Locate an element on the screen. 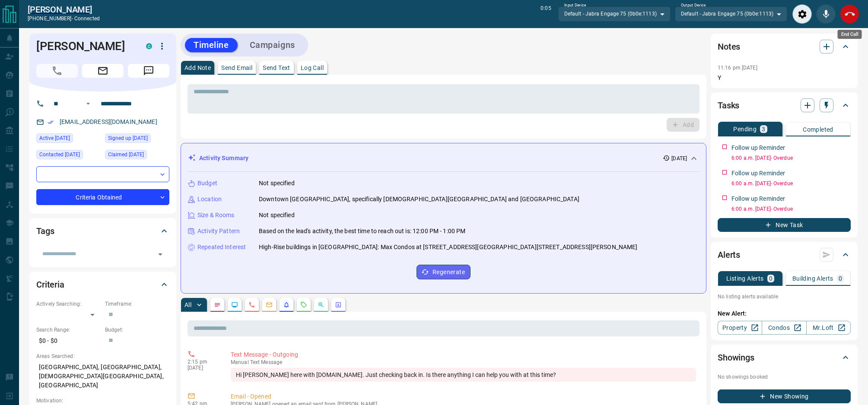 This screenshot has height=405, width=868. p: Send Text is located at coordinates (277, 68).